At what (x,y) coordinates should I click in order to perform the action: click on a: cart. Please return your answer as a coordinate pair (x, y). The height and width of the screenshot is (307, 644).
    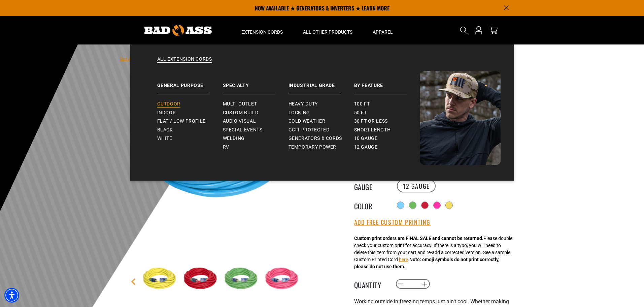
    Looking at the image, I should click on (493, 30).